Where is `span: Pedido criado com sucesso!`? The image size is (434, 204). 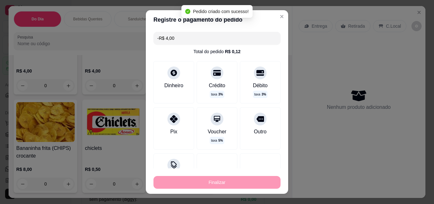
span: Pedido criado com sucesso! is located at coordinates (221, 11).